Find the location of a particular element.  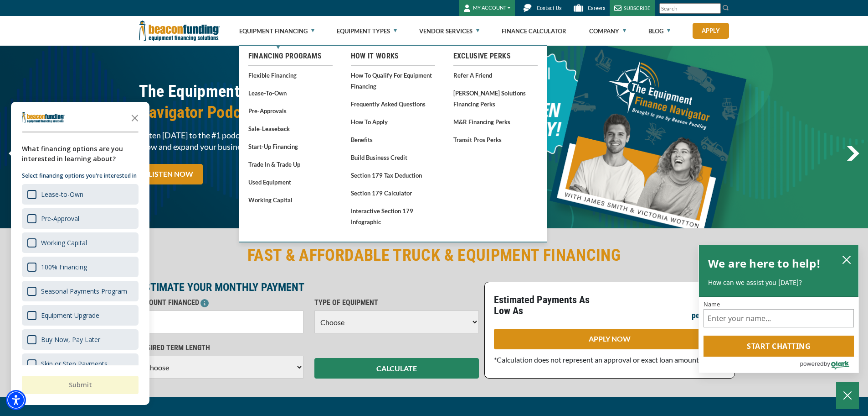

a: Blog is located at coordinates (660, 31).